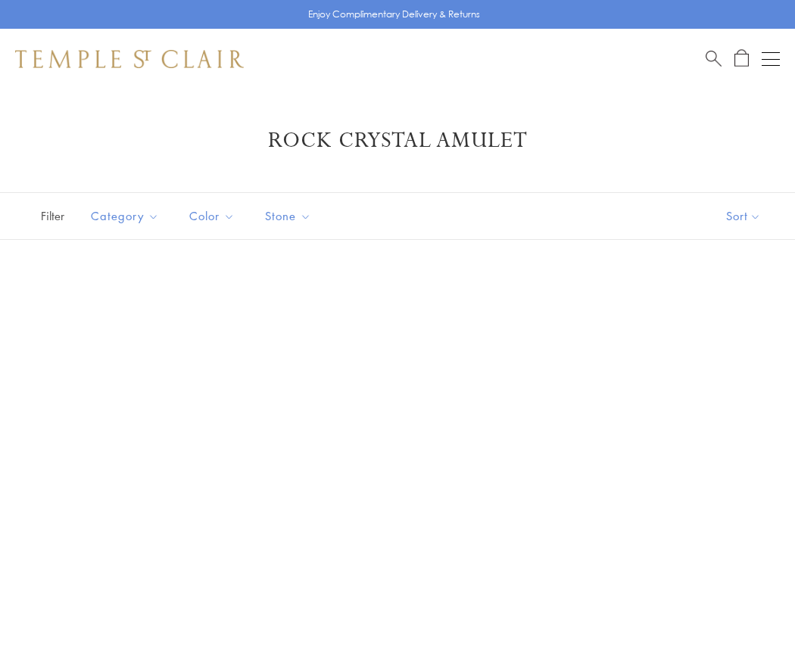 This screenshot has height=672, width=795. Describe the element at coordinates (397, 140) in the screenshot. I see `h1: Rock Crystal Amulet` at that location.